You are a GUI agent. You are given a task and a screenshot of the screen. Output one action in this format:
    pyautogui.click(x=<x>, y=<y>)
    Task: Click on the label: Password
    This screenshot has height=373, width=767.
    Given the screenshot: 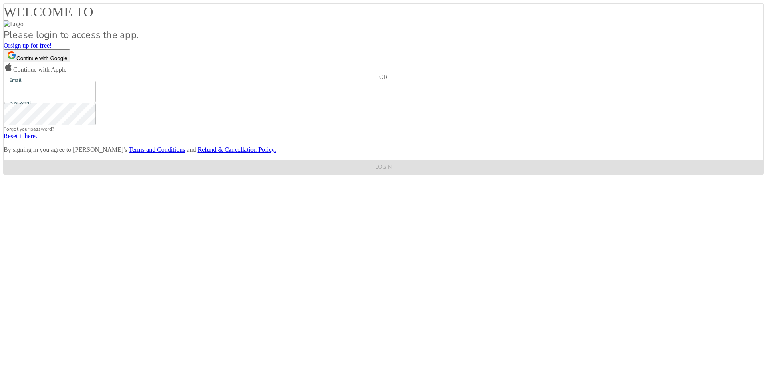 What is the action you would take?
    pyautogui.click(x=20, y=103)
    